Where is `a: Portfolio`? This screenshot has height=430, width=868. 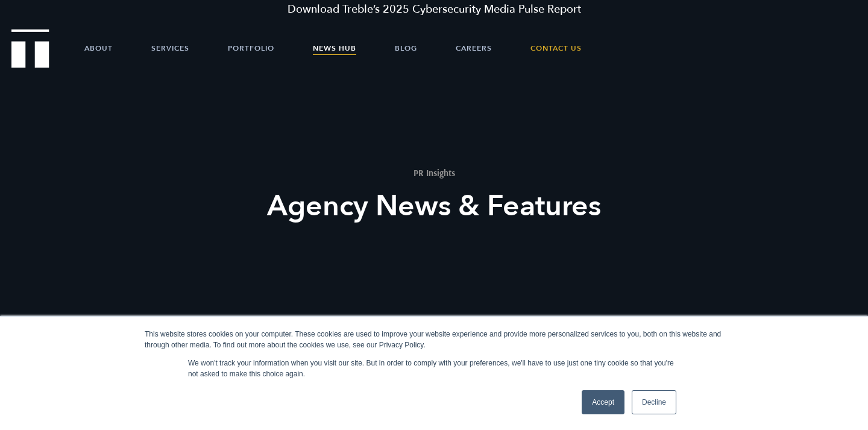 a: Portfolio is located at coordinates (251, 48).